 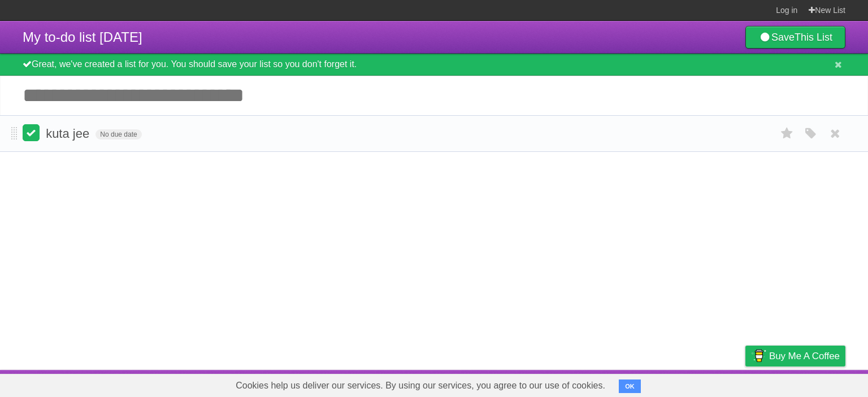 What do you see at coordinates (705, 383) in the screenshot?
I see `a: Terms` at bounding box center [705, 383].